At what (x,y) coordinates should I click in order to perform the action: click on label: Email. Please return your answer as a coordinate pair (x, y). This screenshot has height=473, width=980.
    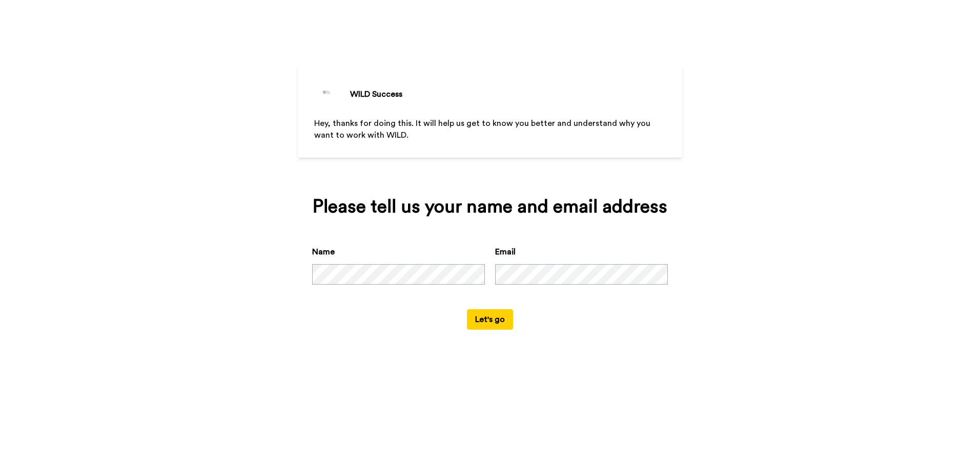
    Looking at the image, I should click on (505, 252).